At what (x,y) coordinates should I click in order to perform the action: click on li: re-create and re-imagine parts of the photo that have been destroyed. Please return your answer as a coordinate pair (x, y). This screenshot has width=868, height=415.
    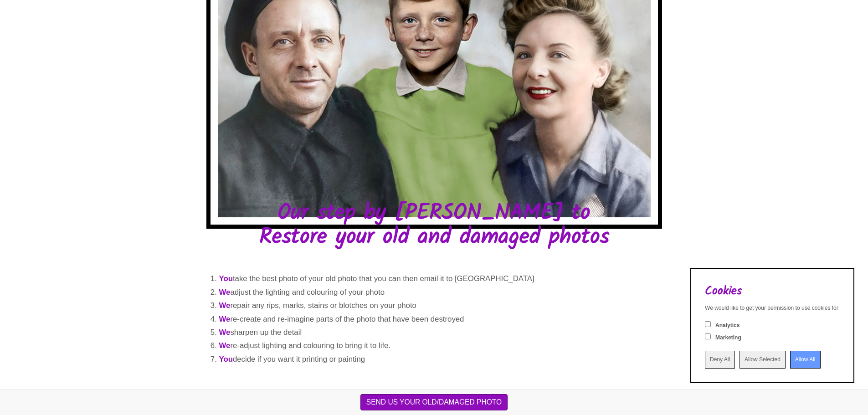
    Looking at the image, I should click on (443, 319).